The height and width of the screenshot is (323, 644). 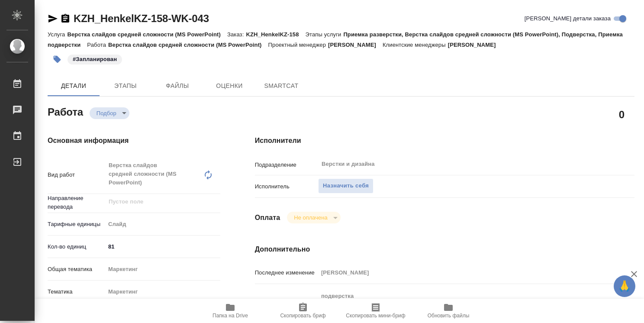 I want to click on h4: Исполнители, so click(x=444, y=141).